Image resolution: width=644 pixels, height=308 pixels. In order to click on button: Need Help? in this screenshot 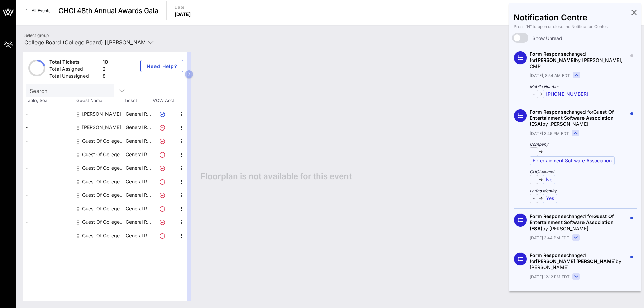, I will do `click(162, 66)`.